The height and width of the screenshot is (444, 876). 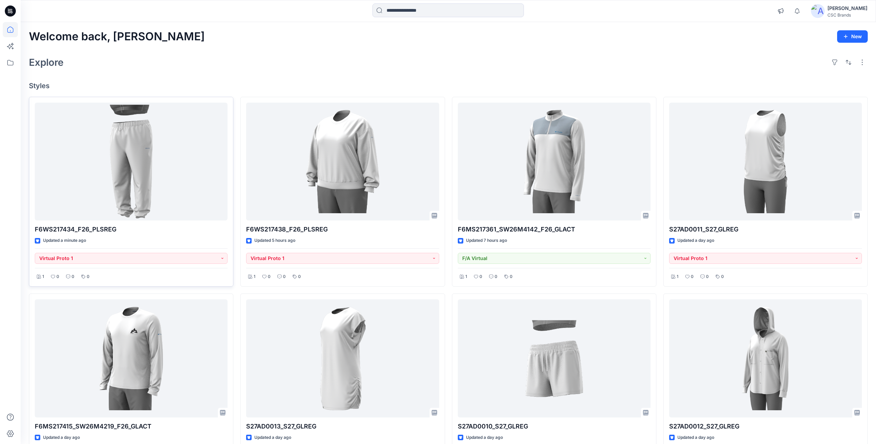 I want to click on a: S27AD0011_S27_GLREG, so click(x=765, y=161).